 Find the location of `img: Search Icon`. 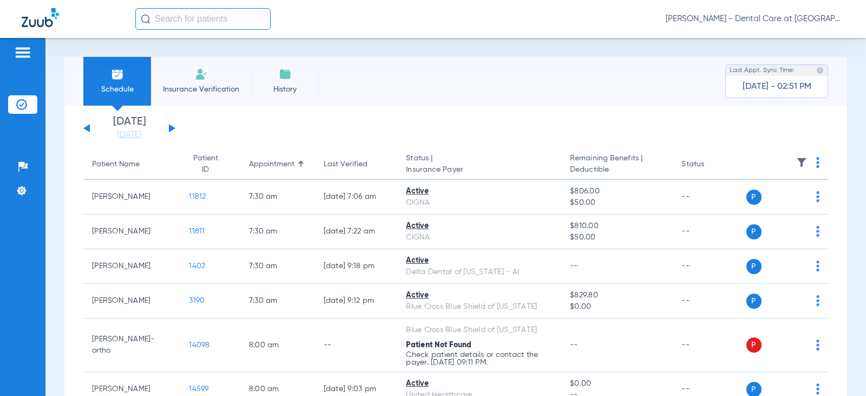

img: Search Icon is located at coordinates (146, 19).